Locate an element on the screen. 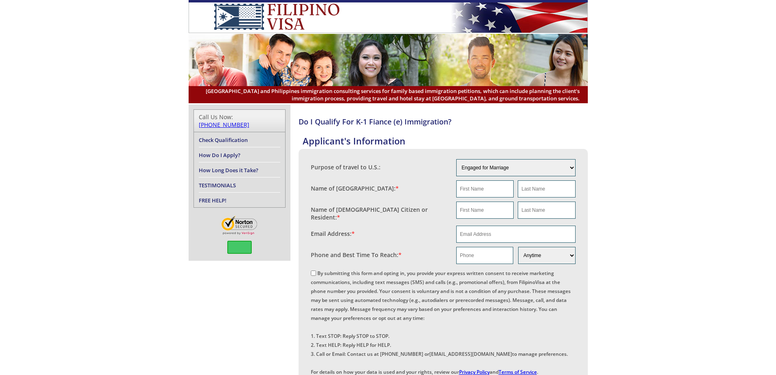 The height and width of the screenshot is (375, 776). h4: Do I Qualify For K-1 Fiance (e) Immigration? is located at coordinates (443, 121).